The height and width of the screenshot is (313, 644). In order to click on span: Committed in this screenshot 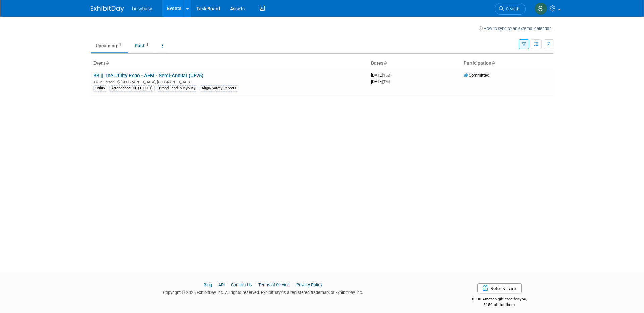, I will do `click(476, 75)`.